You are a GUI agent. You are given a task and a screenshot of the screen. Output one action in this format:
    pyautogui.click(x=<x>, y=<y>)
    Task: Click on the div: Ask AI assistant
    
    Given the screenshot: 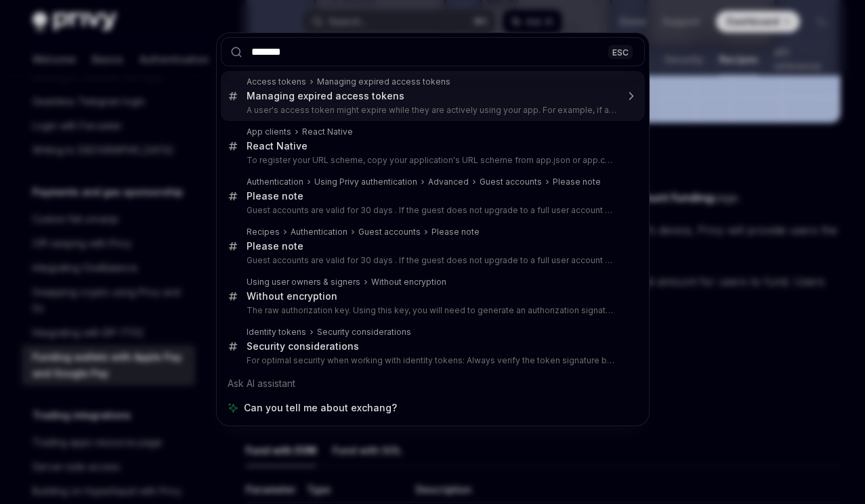 What is the action you would take?
    pyautogui.click(x=433, y=384)
    